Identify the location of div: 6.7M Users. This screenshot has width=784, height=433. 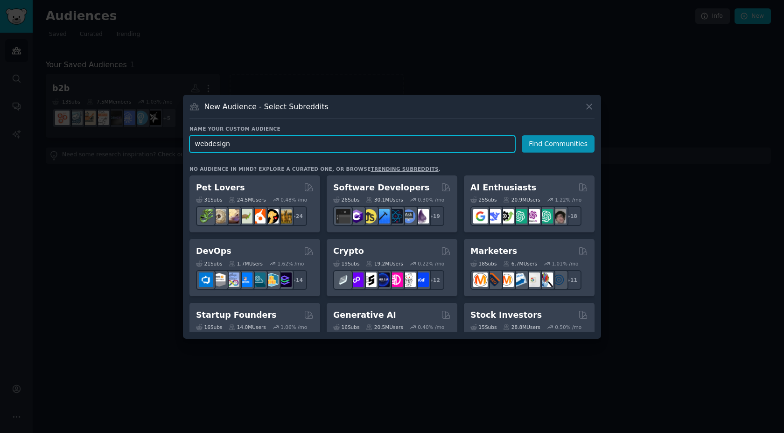
(520, 264).